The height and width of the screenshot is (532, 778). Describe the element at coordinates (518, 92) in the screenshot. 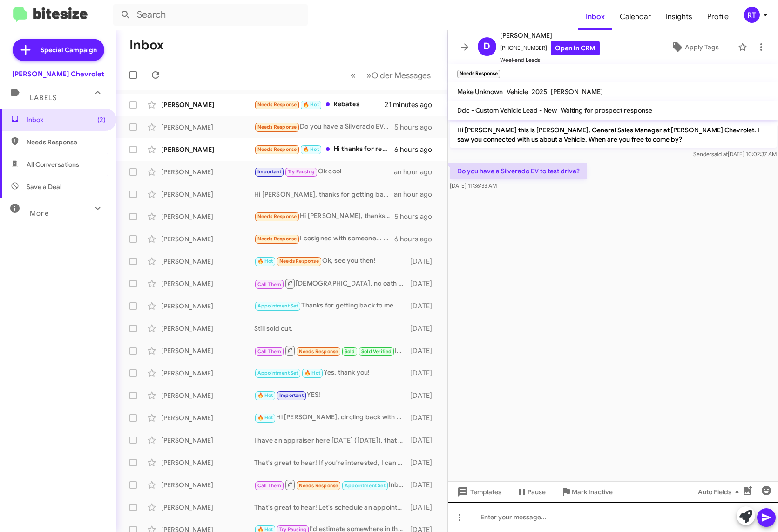

I see `span: Vehicle` at that location.